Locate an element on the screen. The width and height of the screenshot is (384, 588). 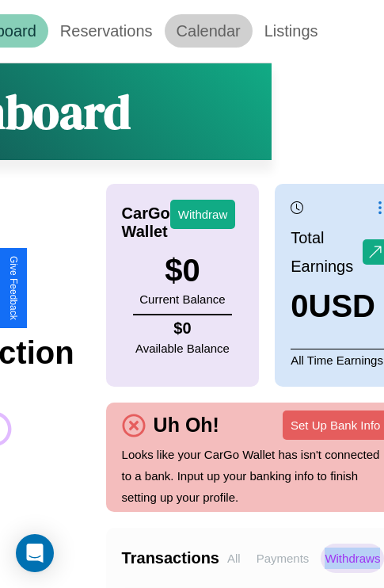
h4: $ 0 is located at coordinates (182, 328).